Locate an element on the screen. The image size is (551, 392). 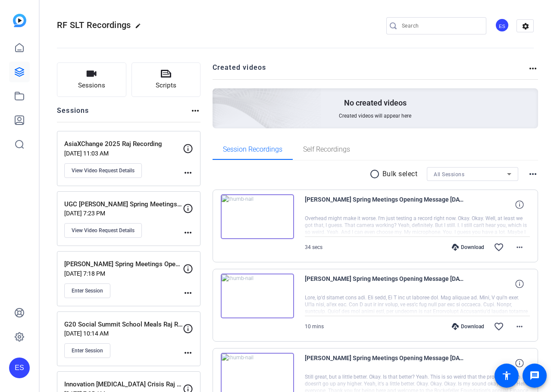
span: Created videos will appear here is located at coordinates (375, 116).